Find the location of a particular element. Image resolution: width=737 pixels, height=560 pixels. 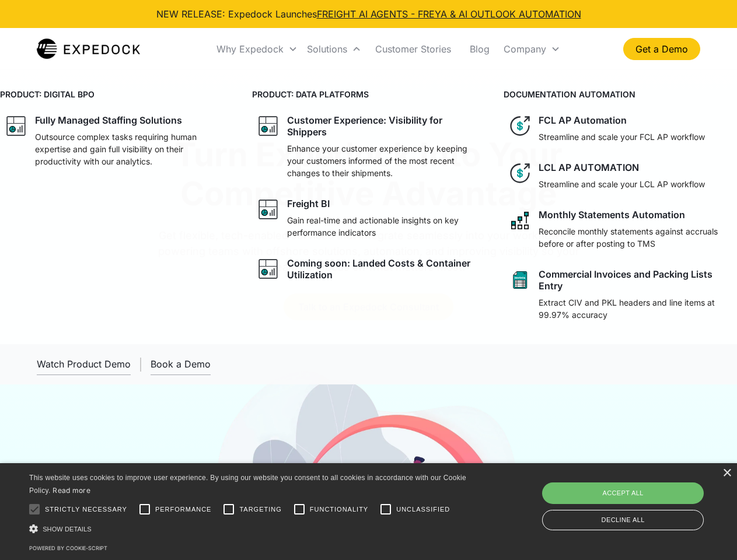

span: Performance is located at coordinates (183, 509).